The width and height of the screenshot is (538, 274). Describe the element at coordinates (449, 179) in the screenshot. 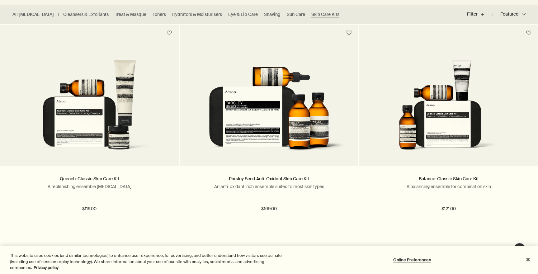

I see `a: Balance: Classic Skin Care Kit` at that location.